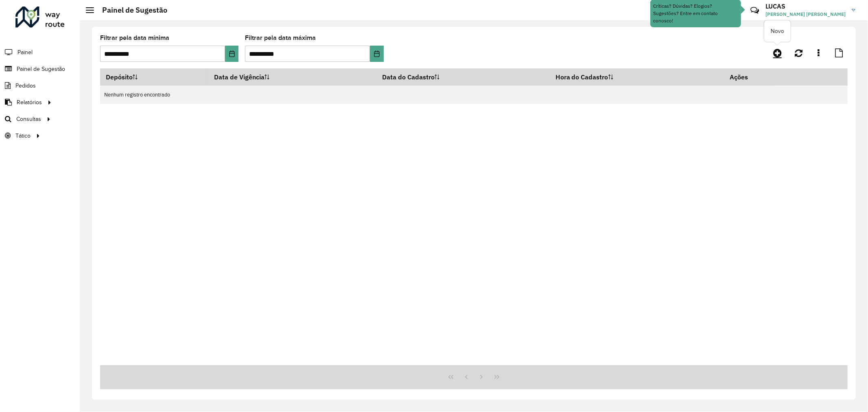  Describe the element at coordinates (474, 95) in the screenshot. I see `td: Nenhum registro encontrado` at that location.